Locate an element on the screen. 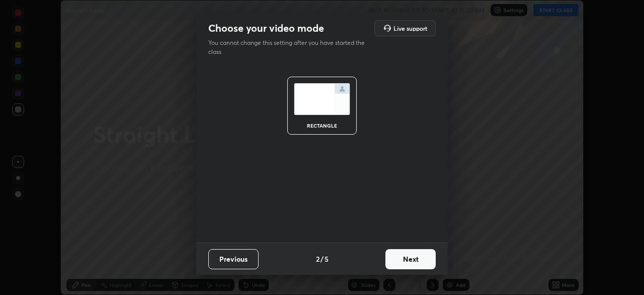  div: rectangle is located at coordinates (322, 125).